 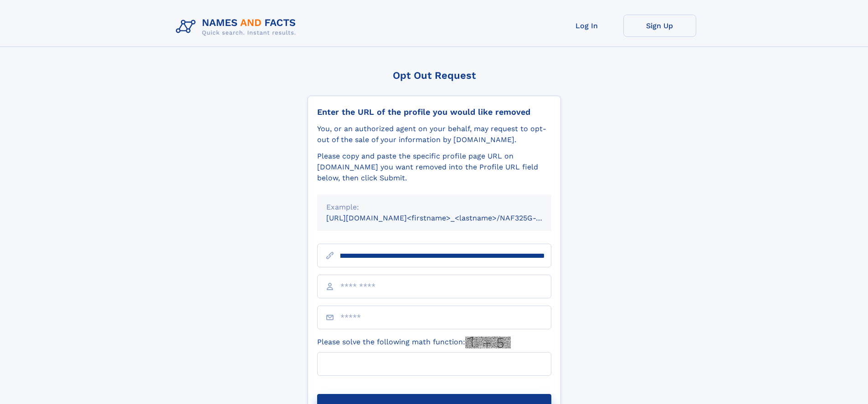 What do you see at coordinates (414, 342) in the screenshot?
I see `label: Please solve the following math function:` at bounding box center [414, 342].